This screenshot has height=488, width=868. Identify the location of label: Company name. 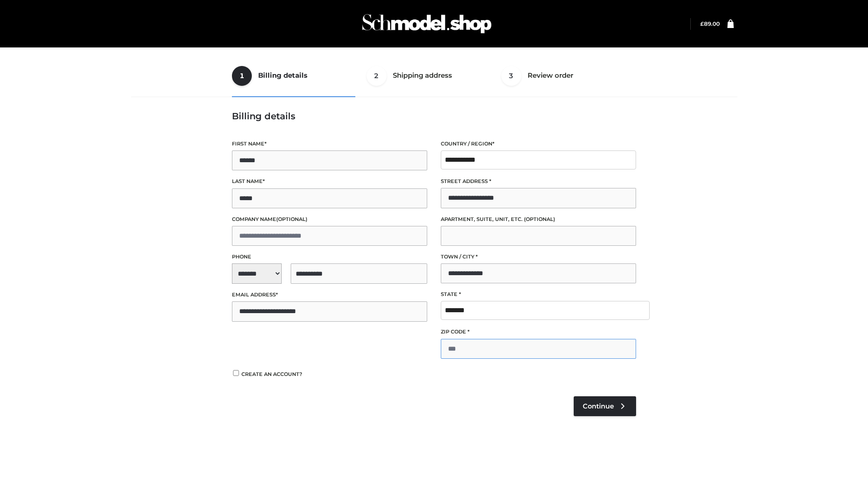
(330, 220).